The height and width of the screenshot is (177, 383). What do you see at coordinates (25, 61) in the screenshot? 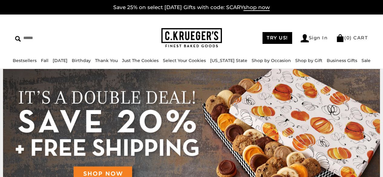
I see `a: Bestsellers` at bounding box center [25, 61].